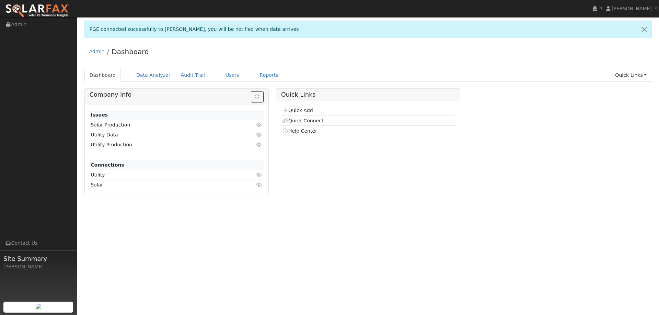 This screenshot has height=315, width=659. What do you see at coordinates (162, 145) in the screenshot?
I see `td: Utility Production` at bounding box center [162, 145].